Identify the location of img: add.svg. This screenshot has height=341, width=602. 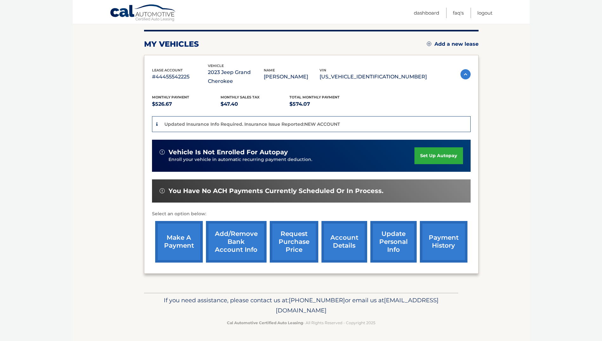
(429, 44).